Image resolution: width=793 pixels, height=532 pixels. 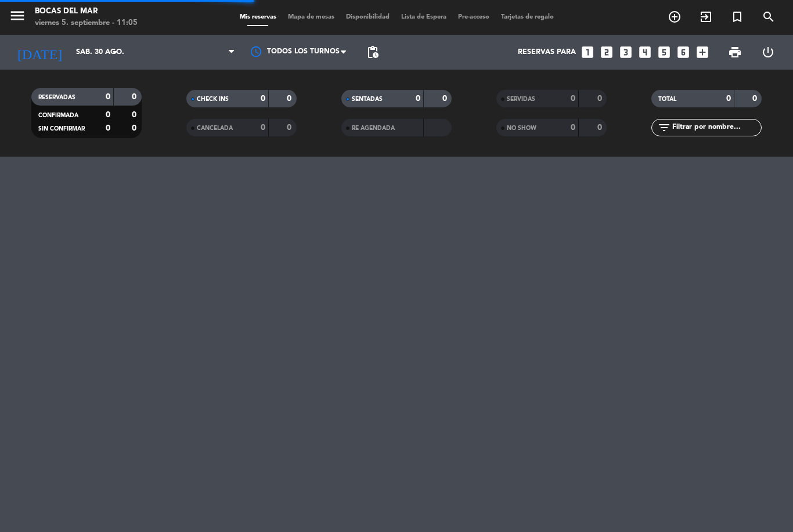 I want to click on i: power_settings_new, so click(x=768, y=52).